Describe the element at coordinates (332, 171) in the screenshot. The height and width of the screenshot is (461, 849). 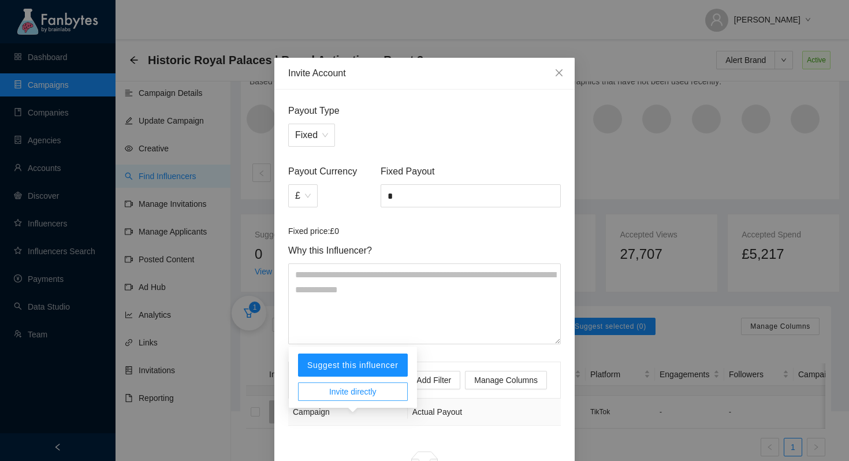
I see `span: Payout Currency` at that location.